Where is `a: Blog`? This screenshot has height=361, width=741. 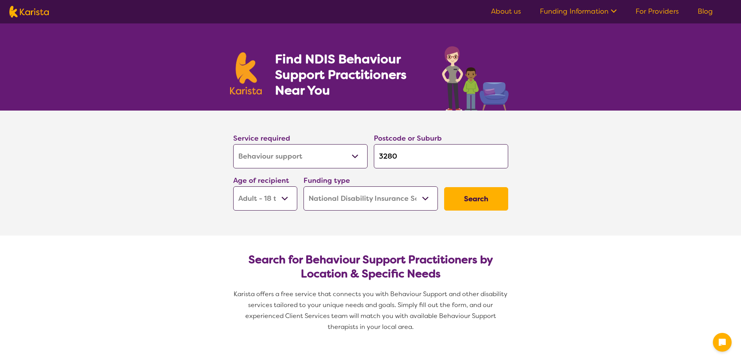
a: Blog is located at coordinates (705, 11).